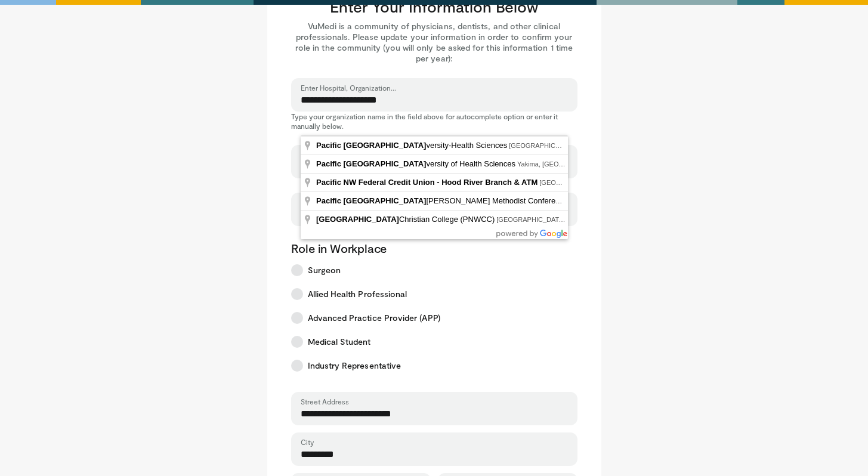 This screenshot has width=868, height=476. I want to click on p: Role in Workplace, so click(434, 248).